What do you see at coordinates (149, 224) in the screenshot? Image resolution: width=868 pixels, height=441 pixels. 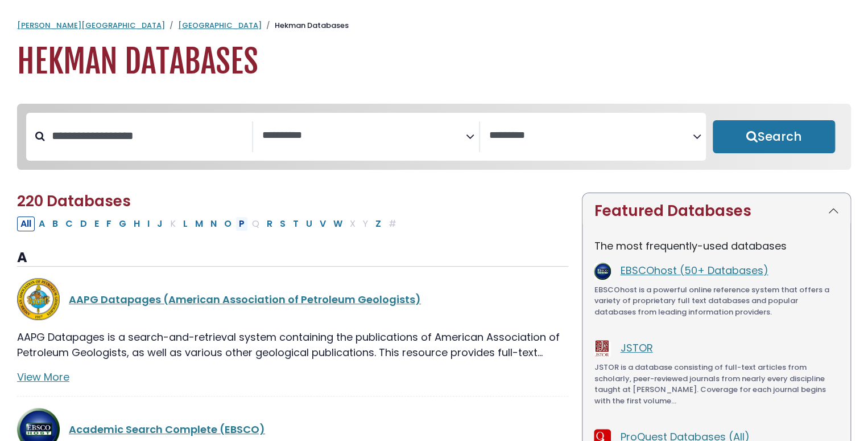 I see `button: Filter Results I` at bounding box center [149, 224].